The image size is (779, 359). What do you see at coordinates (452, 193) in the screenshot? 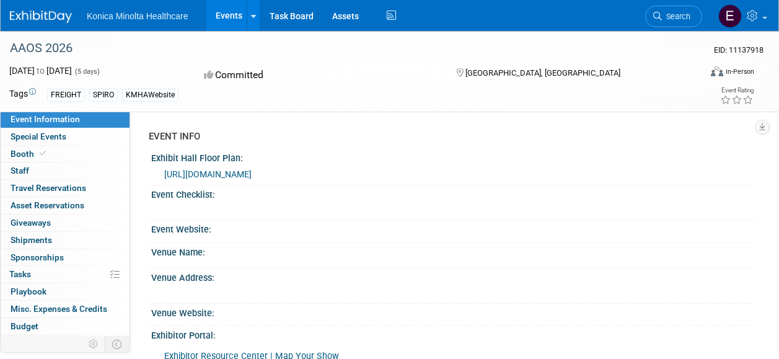
I see `div: Event Checklist:` at bounding box center [452, 193].